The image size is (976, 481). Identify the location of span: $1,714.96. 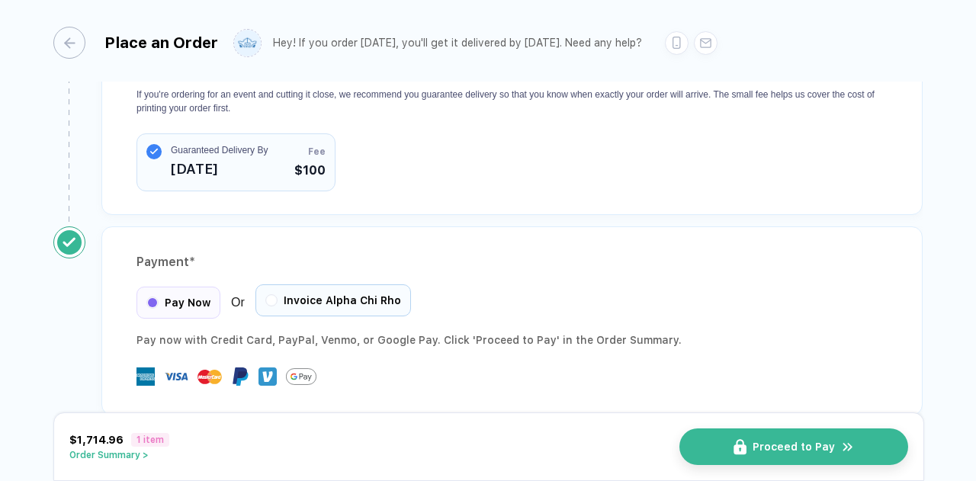
(96, 440).